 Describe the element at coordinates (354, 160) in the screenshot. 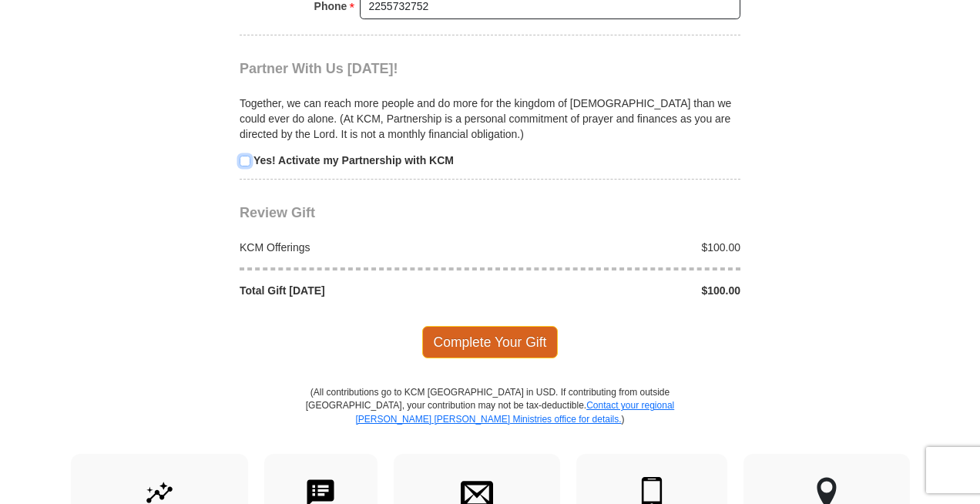

I see `strong: Yes! Activate my Partnership with KCM` at that location.